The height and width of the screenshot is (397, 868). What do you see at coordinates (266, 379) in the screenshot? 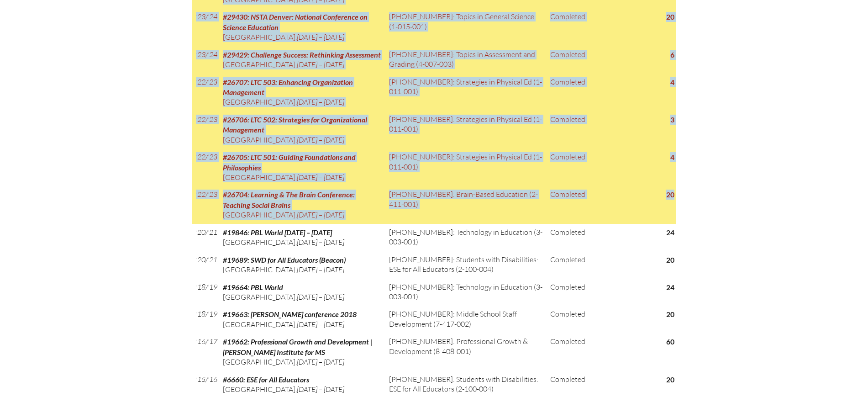
I see `span: #6660: ESE for All Educators` at bounding box center [266, 379].